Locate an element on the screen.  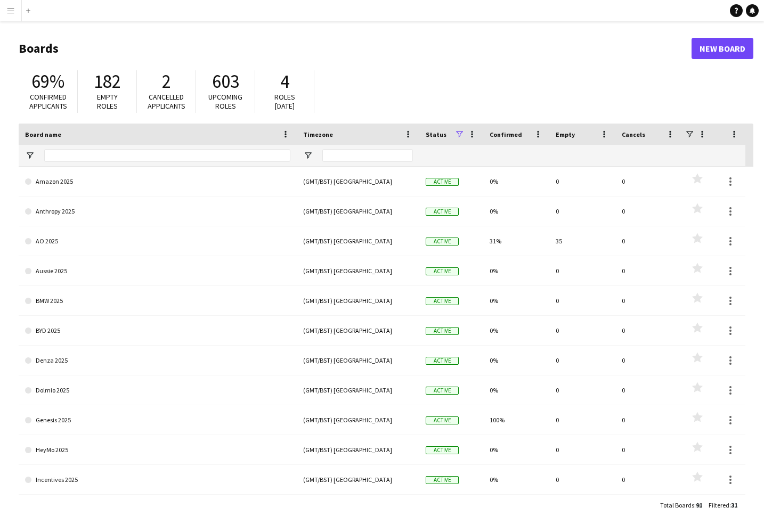
span: Empty is located at coordinates (565, 134).